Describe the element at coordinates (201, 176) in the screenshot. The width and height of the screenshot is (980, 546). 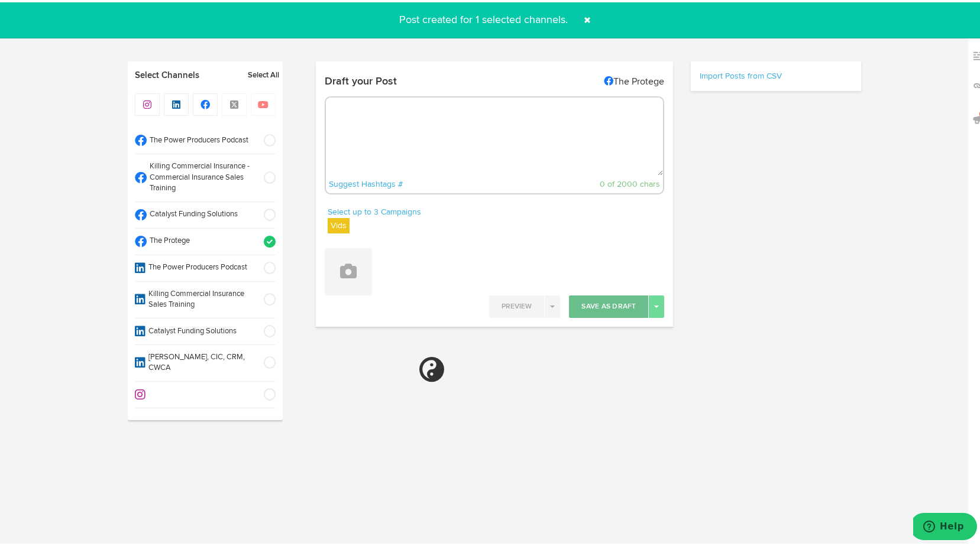
I see `span: Killing Commercial Insurance - Commercial Insurance Sales Training` at that location.